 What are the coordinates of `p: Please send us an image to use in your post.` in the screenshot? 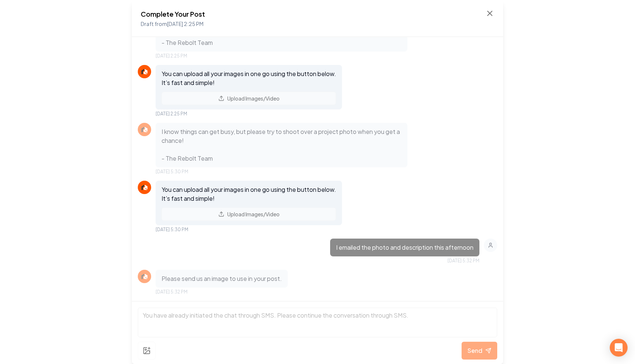 It's located at (222, 279).